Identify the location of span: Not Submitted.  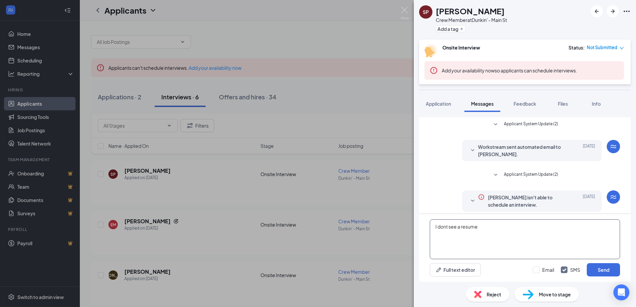
(602, 48).